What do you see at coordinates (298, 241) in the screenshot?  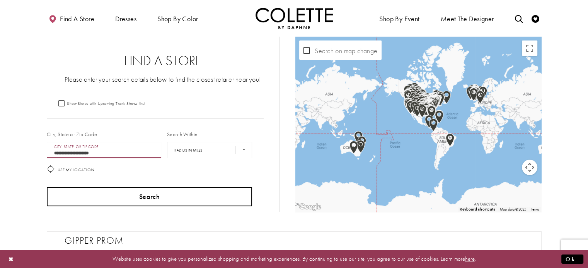 I see `h2: Gipper Prom` at bounding box center [298, 241].